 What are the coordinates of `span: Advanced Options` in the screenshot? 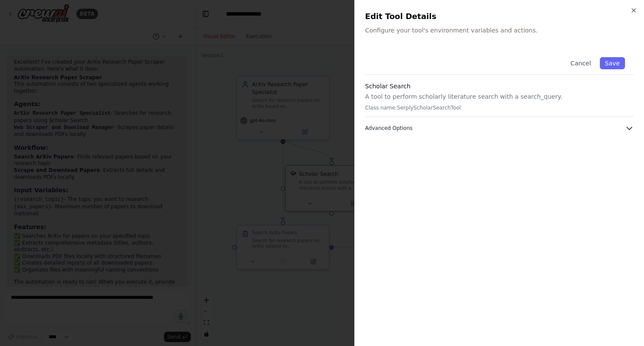 It's located at (389, 128).